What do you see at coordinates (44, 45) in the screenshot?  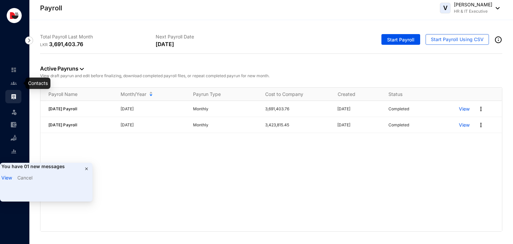 I see `p: LKR` at bounding box center [44, 45].